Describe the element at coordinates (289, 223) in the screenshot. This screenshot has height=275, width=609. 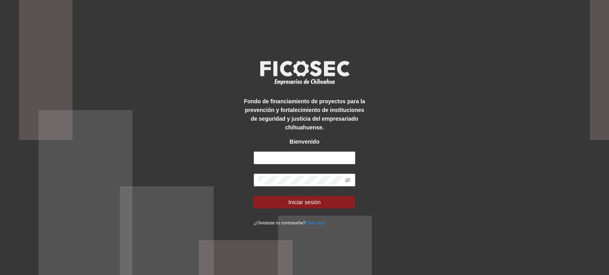
I see `small: ¿Olvidaste tu contraseña?` at that location.